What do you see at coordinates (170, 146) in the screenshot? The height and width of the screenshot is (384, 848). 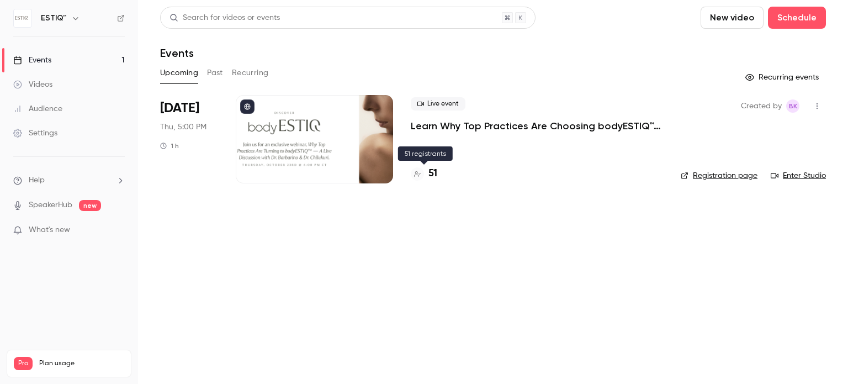 I see `div: 1 h` at bounding box center [170, 146].